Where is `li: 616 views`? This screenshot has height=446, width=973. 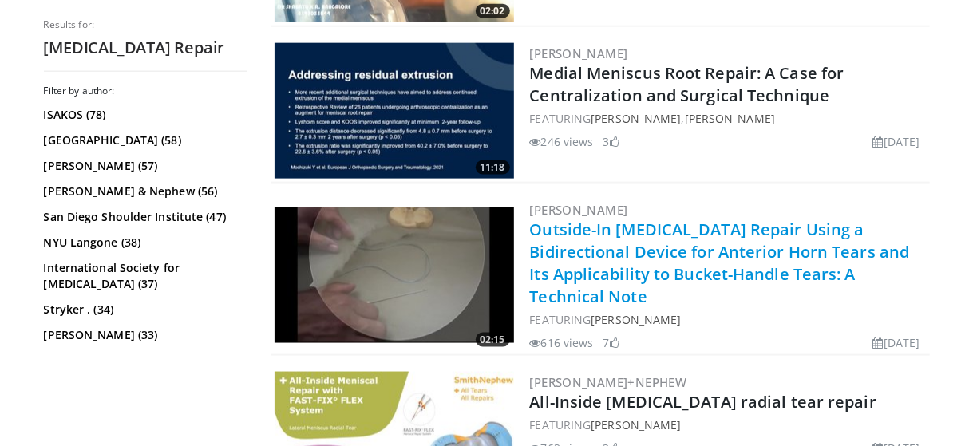
li: 616 views is located at coordinates (562, 342).